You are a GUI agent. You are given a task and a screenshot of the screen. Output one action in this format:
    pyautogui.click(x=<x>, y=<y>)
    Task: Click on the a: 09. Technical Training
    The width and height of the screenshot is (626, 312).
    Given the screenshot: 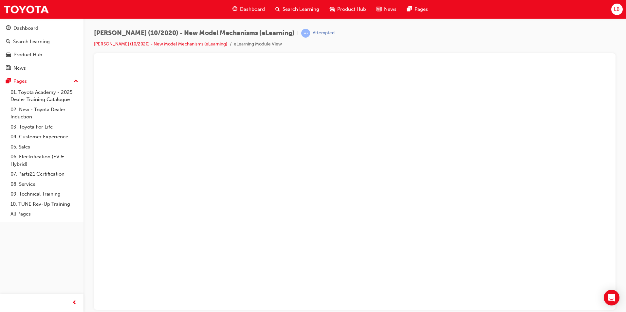 What is the action you would take?
    pyautogui.click(x=44, y=194)
    